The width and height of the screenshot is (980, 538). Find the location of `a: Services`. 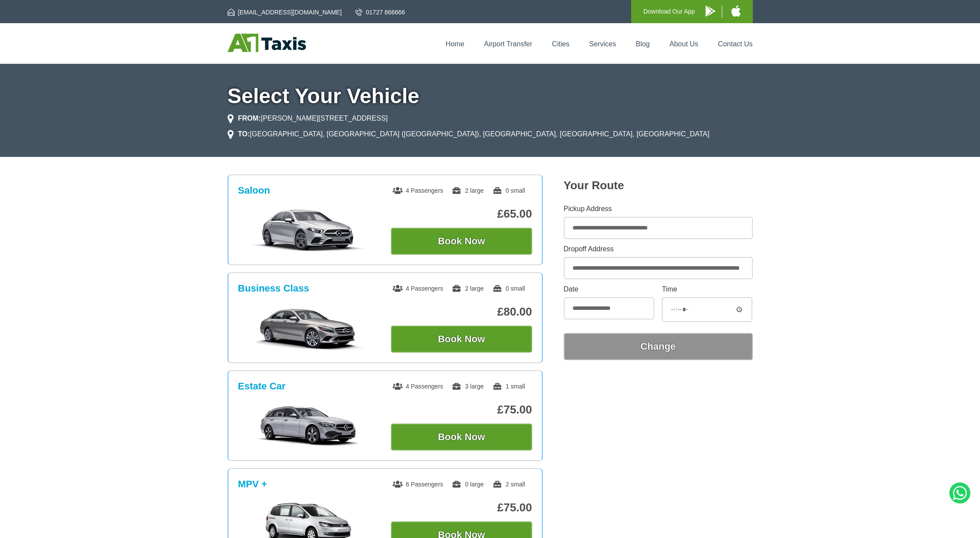

a: Services is located at coordinates (602, 44).